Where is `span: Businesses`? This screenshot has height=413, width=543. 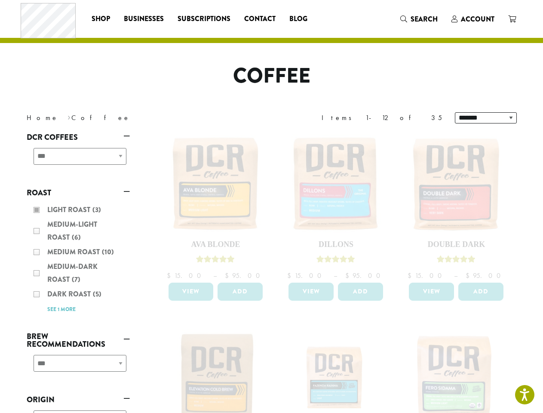 span: Businesses is located at coordinates (144, 19).